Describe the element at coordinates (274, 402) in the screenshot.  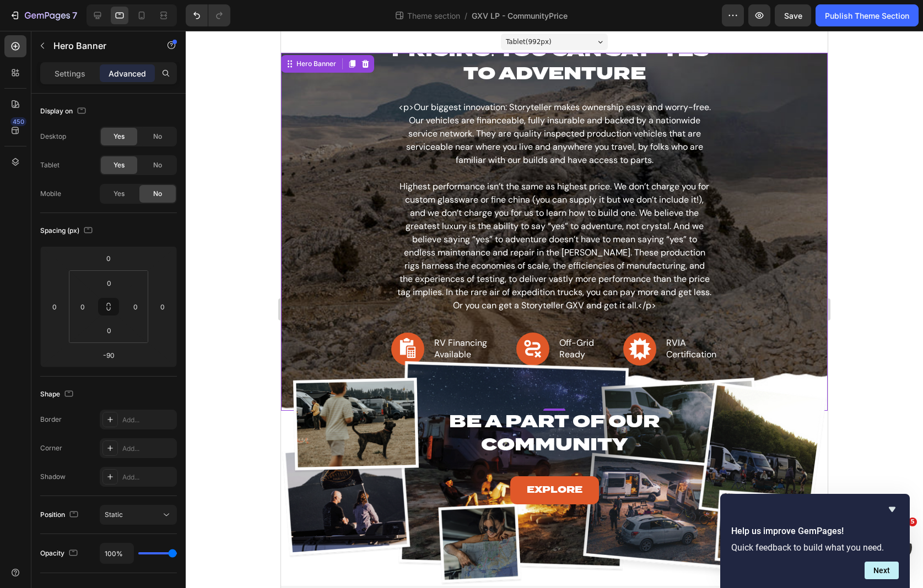
I see `h2: Be A Part of Our Community` at that location.